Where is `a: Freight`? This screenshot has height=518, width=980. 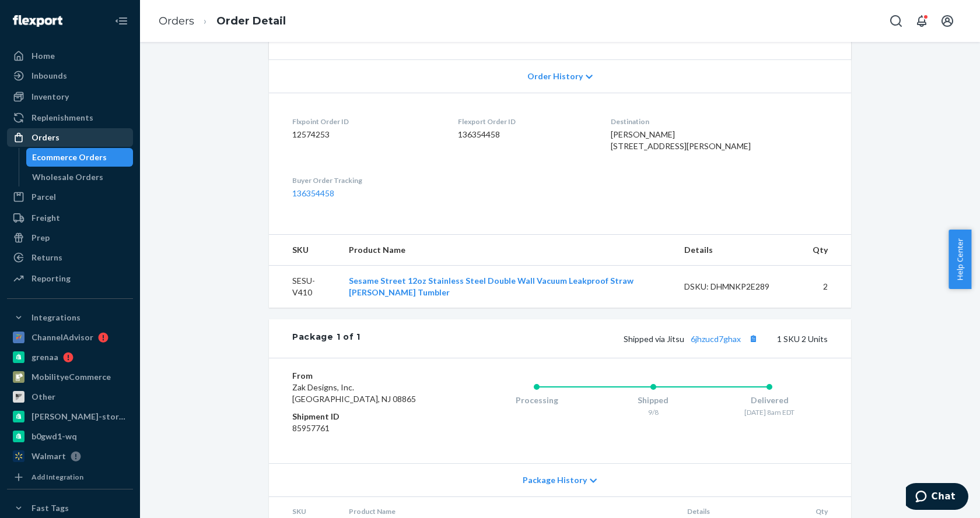 a: Freight is located at coordinates (70, 218).